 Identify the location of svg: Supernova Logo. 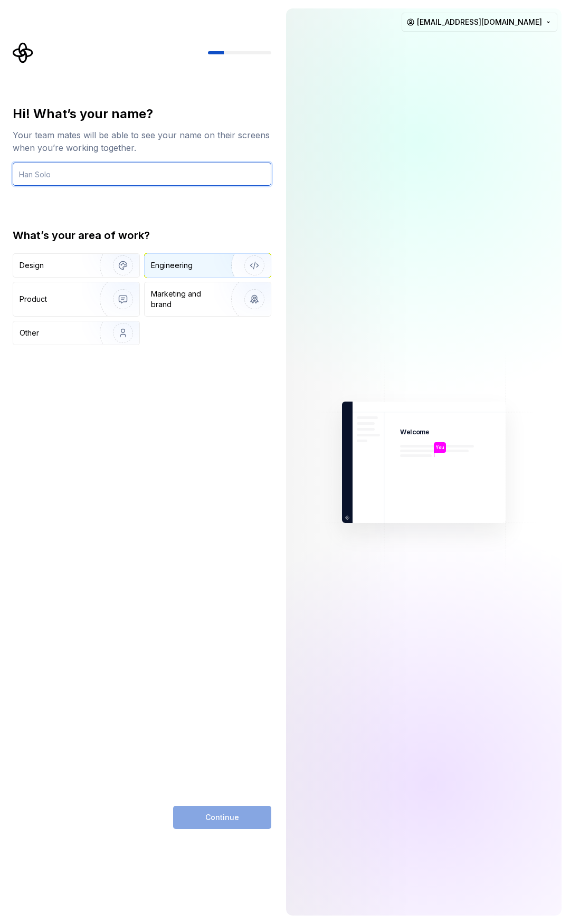
(23, 52).